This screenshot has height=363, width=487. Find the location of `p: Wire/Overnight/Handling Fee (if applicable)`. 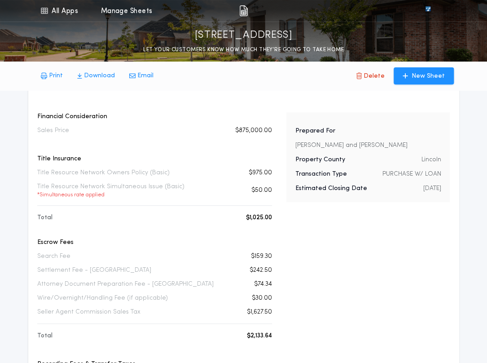

p: Wire/Overnight/Handling Fee (if applicable) is located at coordinates (102, 298).